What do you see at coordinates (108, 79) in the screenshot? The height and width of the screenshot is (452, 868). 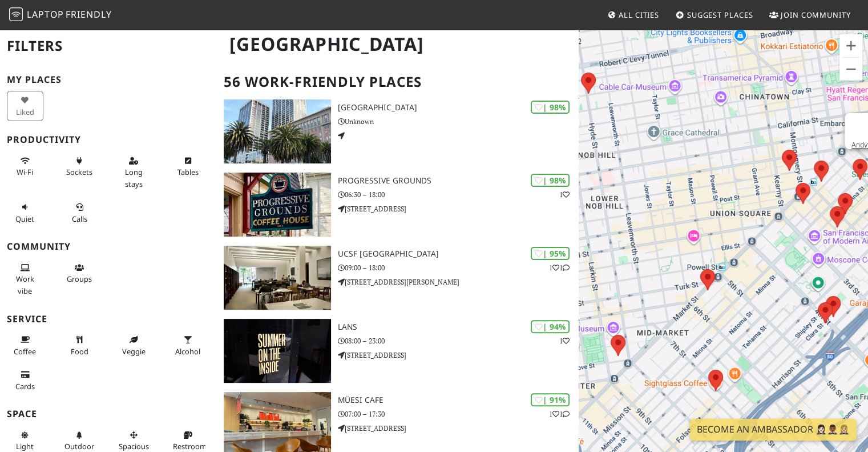 I see `h3: My Places` at bounding box center [108, 79].